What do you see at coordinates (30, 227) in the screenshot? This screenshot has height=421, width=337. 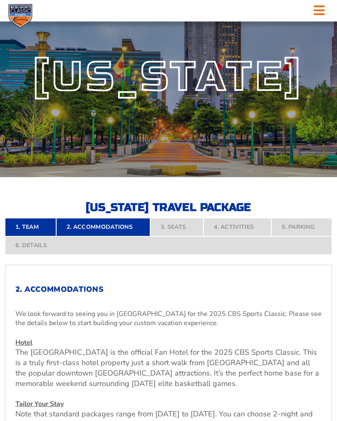 I see `a: 1. Team` at bounding box center [30, 227].